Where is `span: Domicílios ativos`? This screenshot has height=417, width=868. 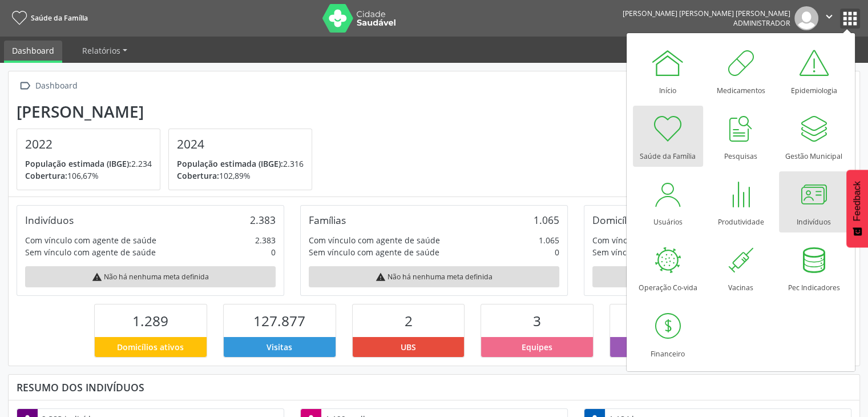
span: Domicílios ativos is located at coordinates (150, 347).